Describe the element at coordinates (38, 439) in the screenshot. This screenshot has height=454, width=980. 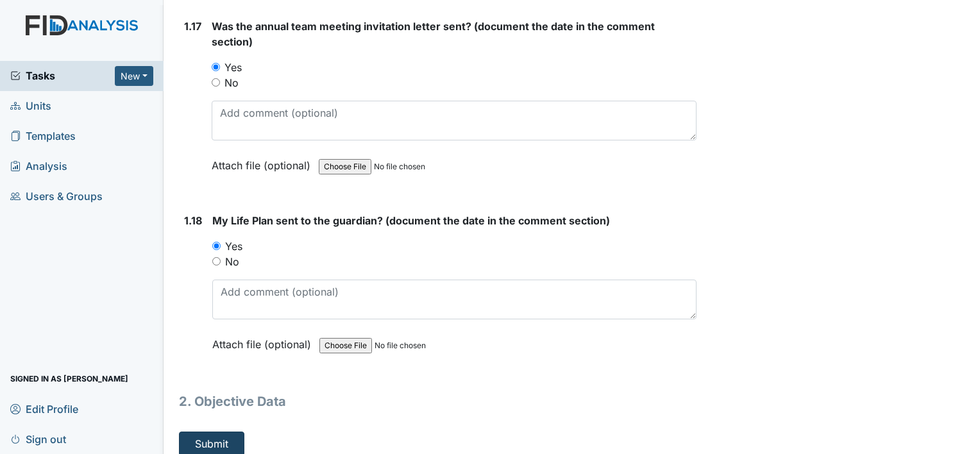
I see `span: Sign out` at that location.